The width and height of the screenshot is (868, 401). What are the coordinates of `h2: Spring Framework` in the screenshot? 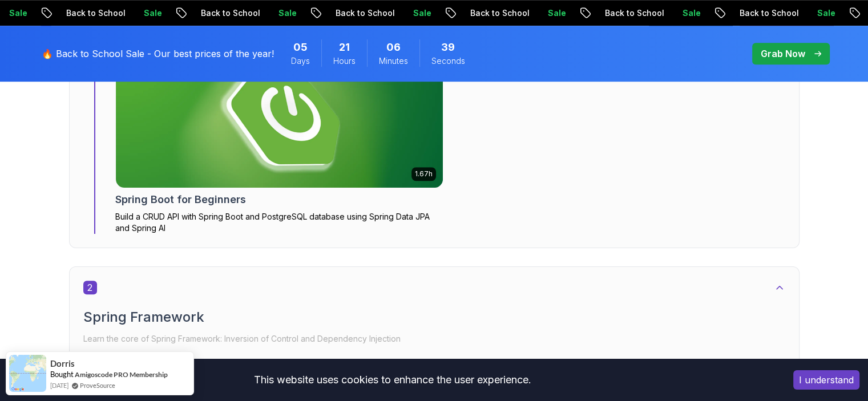 It's located at (434, 318).